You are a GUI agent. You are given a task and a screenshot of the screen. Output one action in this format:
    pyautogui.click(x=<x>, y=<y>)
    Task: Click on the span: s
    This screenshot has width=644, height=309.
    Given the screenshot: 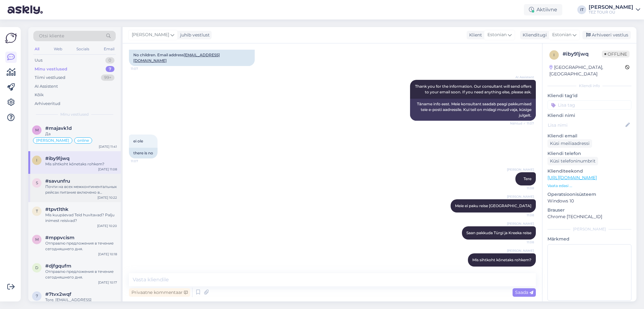 What is the action you would take?
    pyautogui.click(x=37, y=183)
    